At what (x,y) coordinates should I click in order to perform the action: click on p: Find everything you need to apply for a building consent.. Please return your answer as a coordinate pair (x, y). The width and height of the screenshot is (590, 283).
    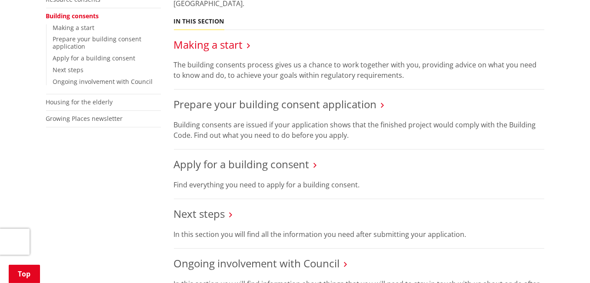
    Looking at the image, I should click on (359, 185).